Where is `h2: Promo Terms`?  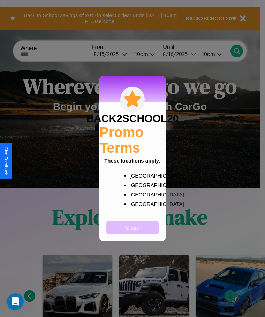
h2: Promo Terms is located at coordinates (133, 140).